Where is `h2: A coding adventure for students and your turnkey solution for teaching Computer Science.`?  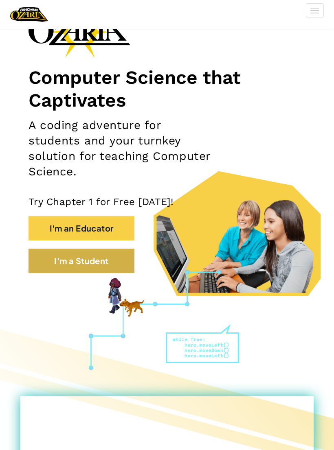 h2: A coding adventure for students and your turnkey solution for teaching Computer Science. is located at coordinates (121, 149).